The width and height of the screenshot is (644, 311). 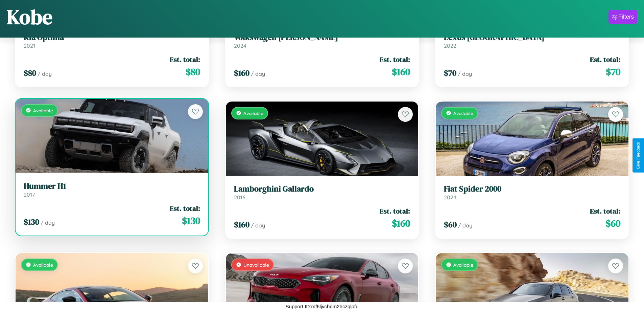 What do you see at coordinates (450, 46) in the screenshot?
I see `span: 2022` at bounding box center [450, 46].